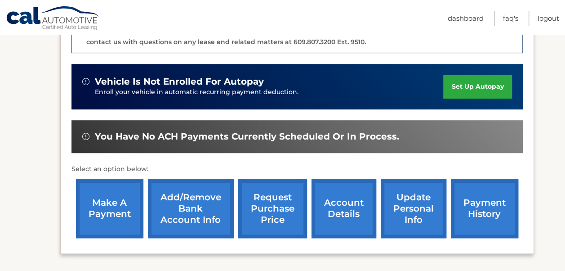  Describe the element at coordinates (179, 81) in the screenshot. I see `span: vehicle is not enrolled for autopay` at that location.